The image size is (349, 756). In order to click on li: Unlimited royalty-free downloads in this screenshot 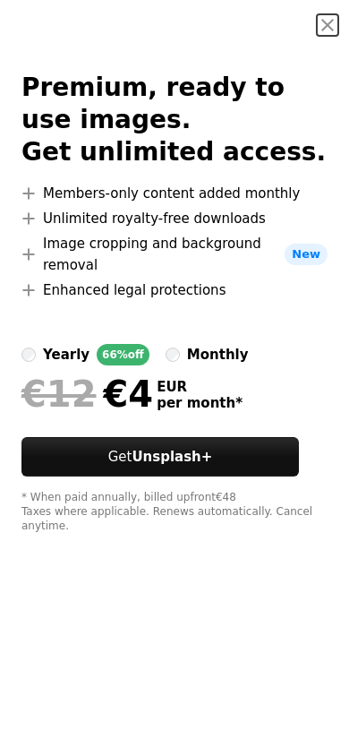, I will do `click(175, 219)`.